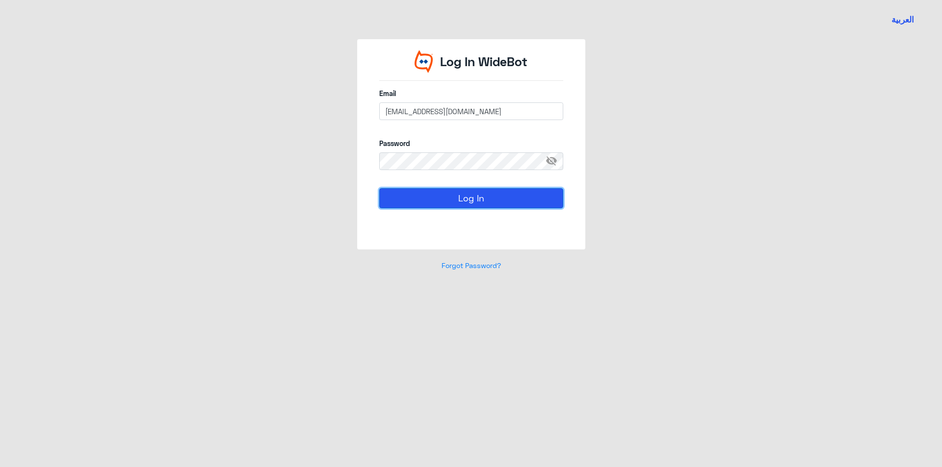 This screenshot has height=467, width=942. I want to click on button: العربية, so click(902, 20).